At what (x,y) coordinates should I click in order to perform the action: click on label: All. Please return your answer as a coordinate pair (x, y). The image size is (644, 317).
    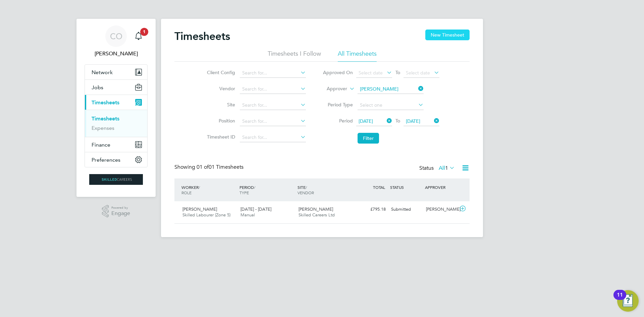
    Looking at the image, I should click on (447, 168).